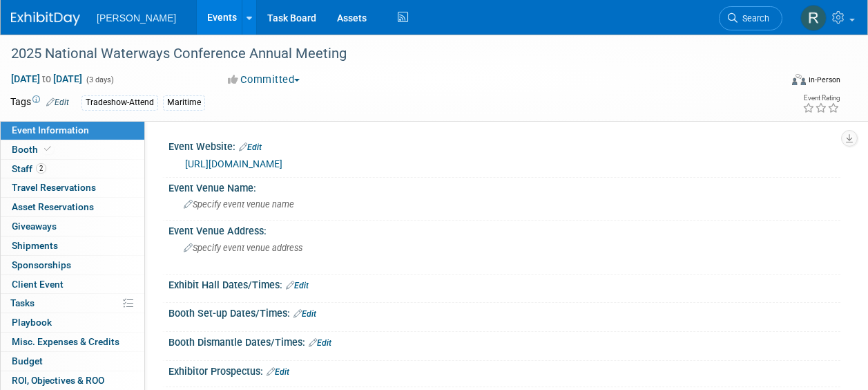 The image size is (868, 390). I want to click on div: Booth Dismantle Dates/Times:, so click(504, 341).